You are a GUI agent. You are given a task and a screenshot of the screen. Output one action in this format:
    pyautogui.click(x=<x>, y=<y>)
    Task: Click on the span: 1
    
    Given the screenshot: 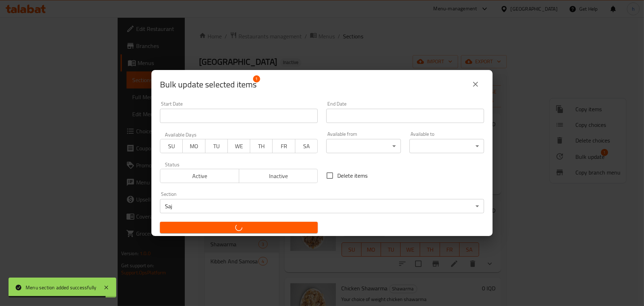 What is the action you would take?
    pyautogui.click(x=256, y=79)
    